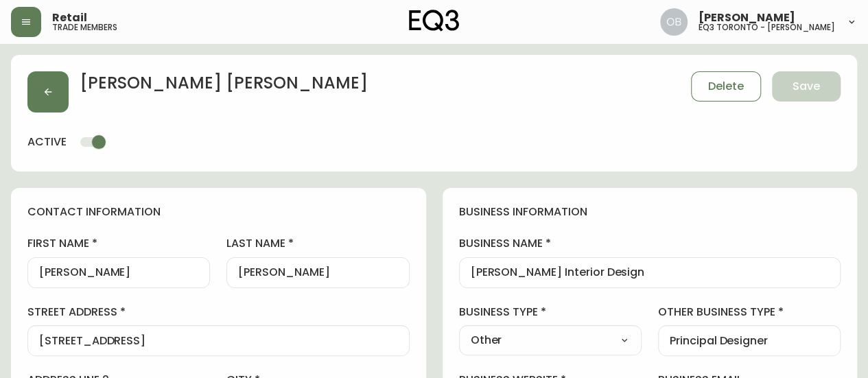 The image size is (868, 378). What do you see at coordinates (674, 22) in the screenshot?
I see `img: 8e0065c524da89c5c924d5ed86cfe468` at bounding box center [674, 22].